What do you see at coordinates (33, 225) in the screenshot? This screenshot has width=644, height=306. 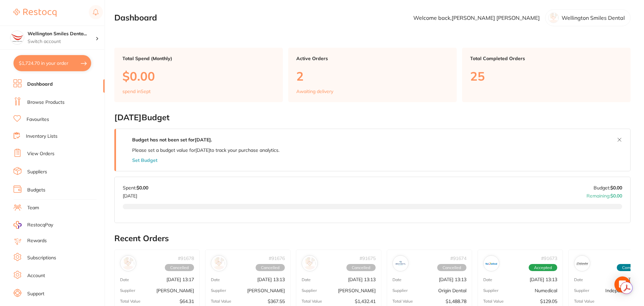 I see `a: RestocqPay` at bounding box center [33, 225].